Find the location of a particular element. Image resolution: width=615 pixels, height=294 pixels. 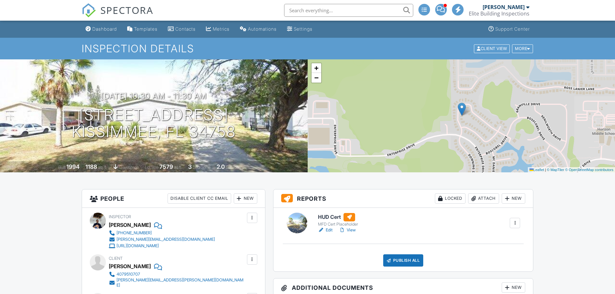

span: Built is located at coordinates (62, 167).